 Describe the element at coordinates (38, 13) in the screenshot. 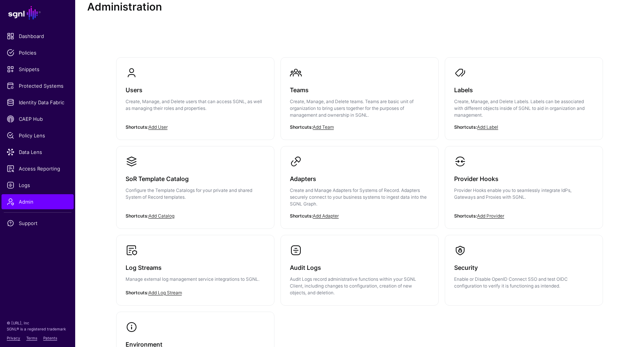

I see `a: SGNL` at that location.